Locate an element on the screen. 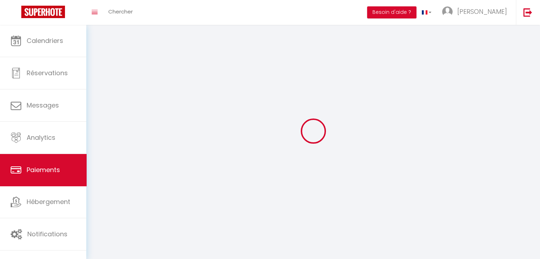  span: Messages is located at coordinates (43, 105).